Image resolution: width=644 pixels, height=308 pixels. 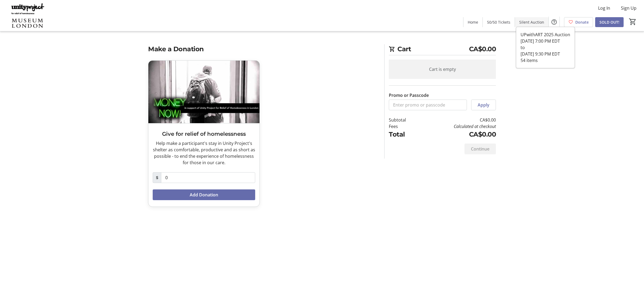 What do you see at coordinates (27, 15) in the screenshot?
I see `img: Unity Project & Museum London's Logo` at bounding box center [27, 15].